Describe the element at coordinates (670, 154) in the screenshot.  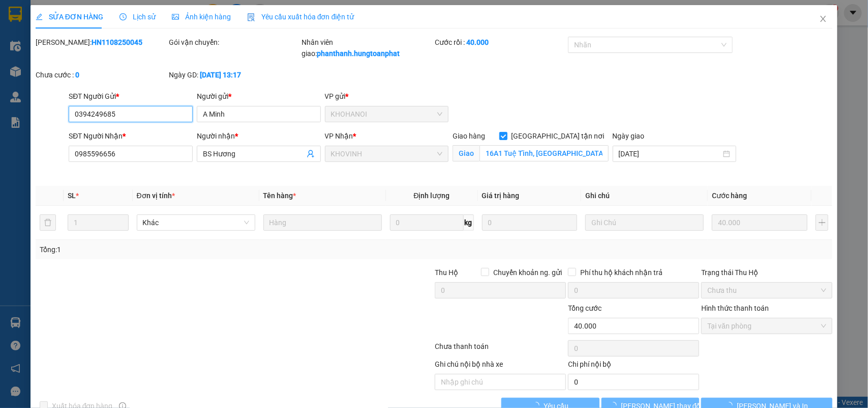
I see `input: Ngày giao` at that location.